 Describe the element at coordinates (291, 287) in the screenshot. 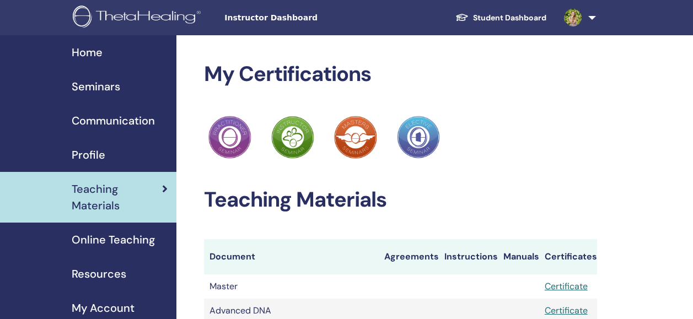

I see `td: Master` at that location.